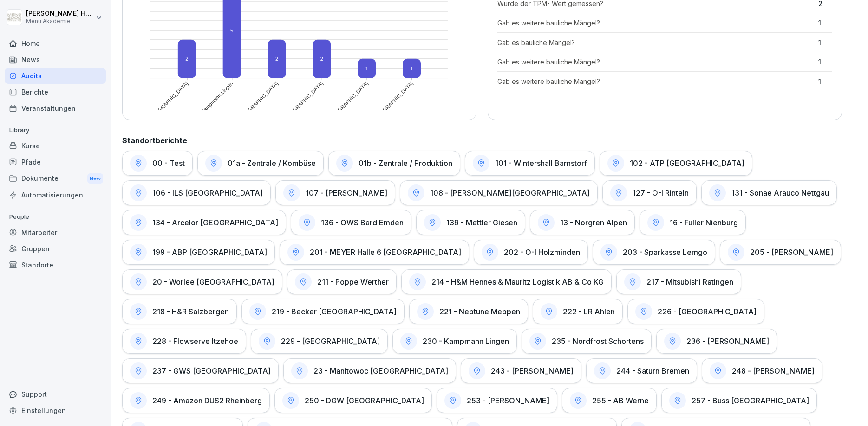 The image size is (868, 426). What do you see at coordinates (179, 311) in the screenshot?
I see `a: 218 - H&R Salzbergen` at bounding box center [179, 311].